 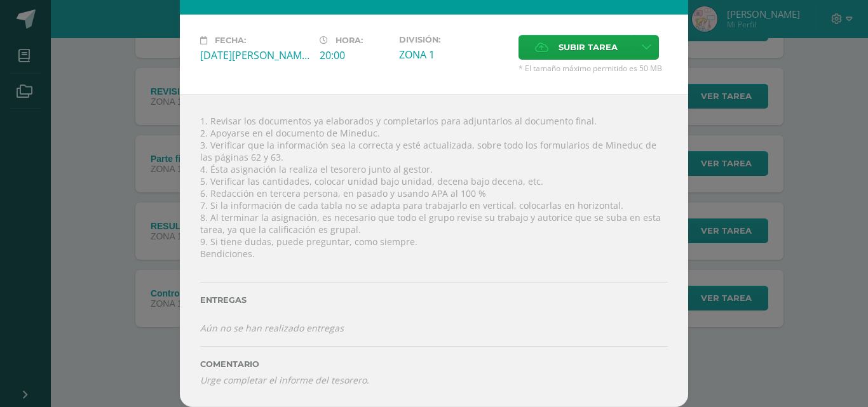 I want to click on div: ZONA 1, so click(x=454, y=55).